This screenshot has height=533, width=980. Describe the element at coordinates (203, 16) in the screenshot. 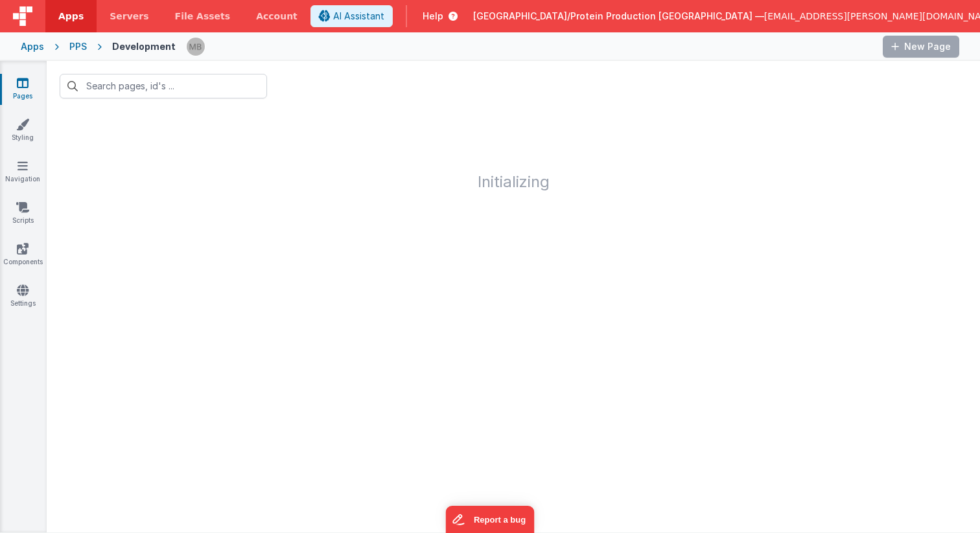

I see `span: File Assets` at that location.